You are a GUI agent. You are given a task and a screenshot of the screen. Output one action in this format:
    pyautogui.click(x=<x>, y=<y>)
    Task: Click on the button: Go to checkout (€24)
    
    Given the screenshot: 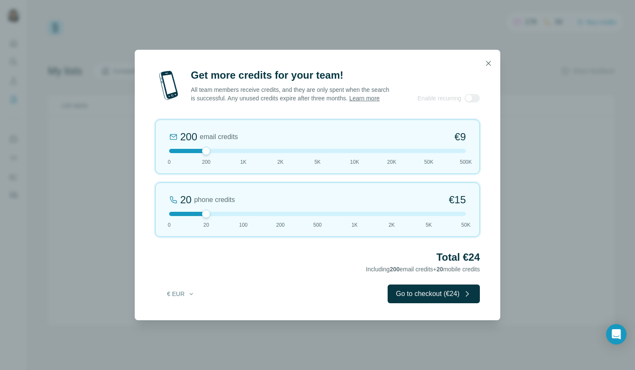 What is the action you would take?
    pyautogui.click(x=434, y=294)
    